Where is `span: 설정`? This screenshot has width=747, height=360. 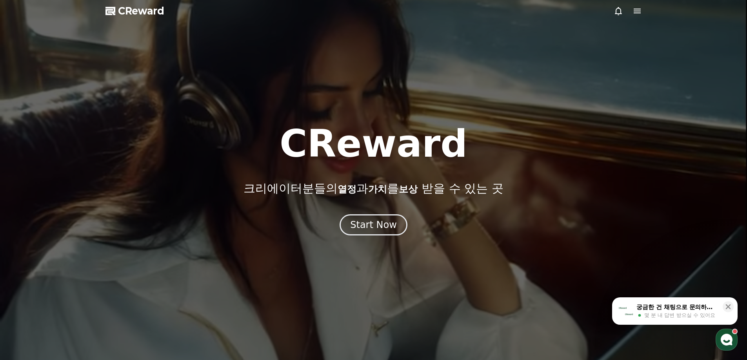
span: 설정 is located at coordinates (126, 264).